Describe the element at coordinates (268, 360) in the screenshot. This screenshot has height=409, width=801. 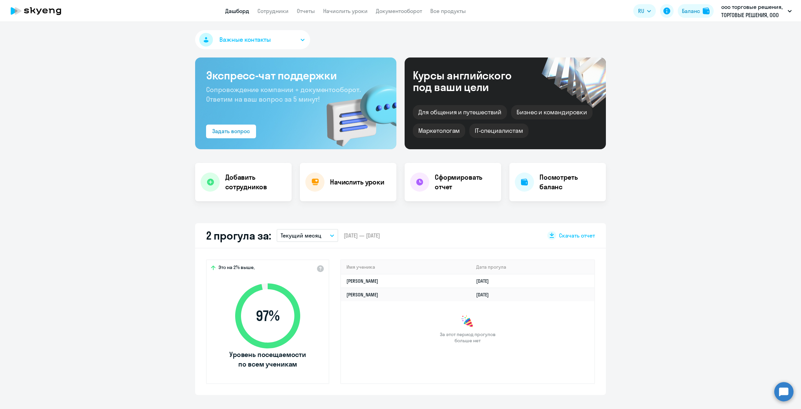
I see `span: Уровень посещаемости по всем ученикам` at that location.